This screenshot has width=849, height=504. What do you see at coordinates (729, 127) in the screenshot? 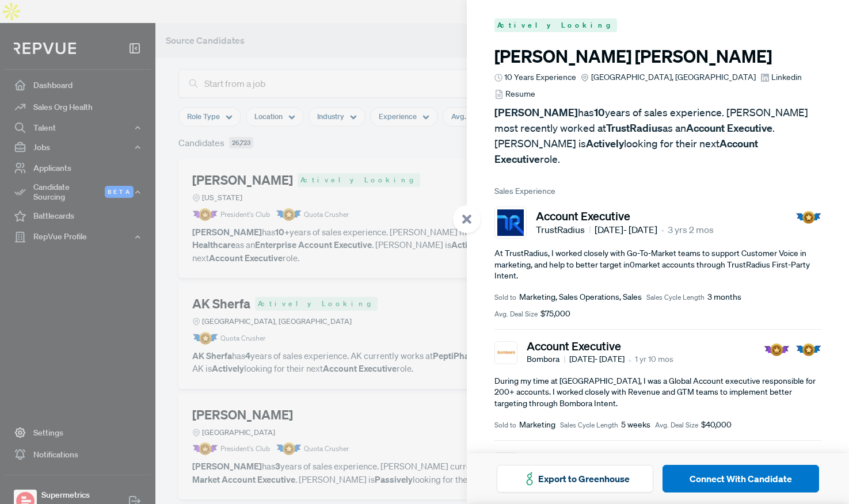
I see `strong: Account Executive` at bounding box center [729, 127].